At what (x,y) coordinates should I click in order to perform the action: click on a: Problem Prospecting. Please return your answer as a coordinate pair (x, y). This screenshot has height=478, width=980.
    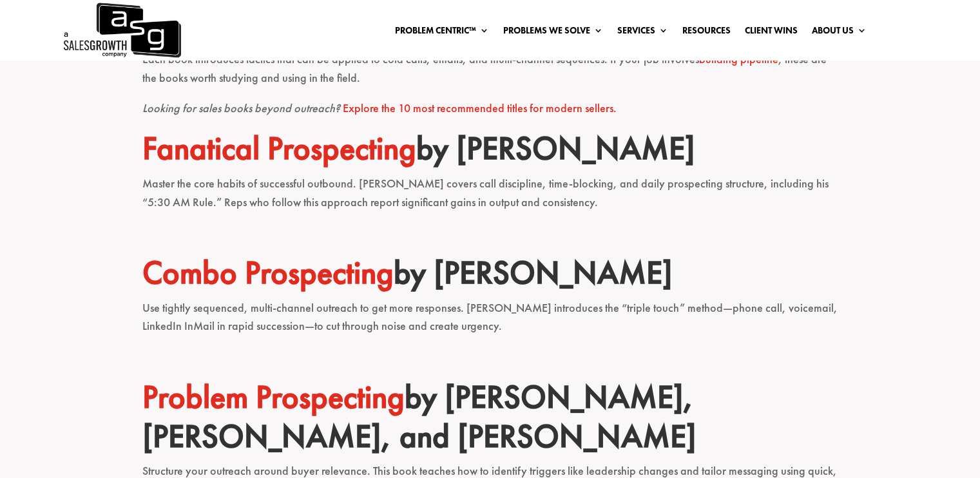
    Looking at the image, I should click on (273, 397).